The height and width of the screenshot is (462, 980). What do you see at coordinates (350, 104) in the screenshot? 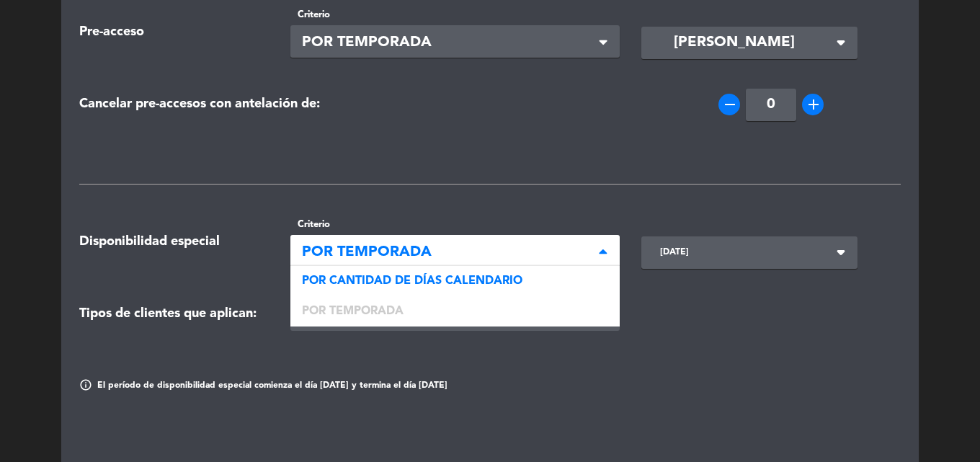
I see `div: Cancelar pre-accesos con antelación de:` at bounding box center [350, 104].